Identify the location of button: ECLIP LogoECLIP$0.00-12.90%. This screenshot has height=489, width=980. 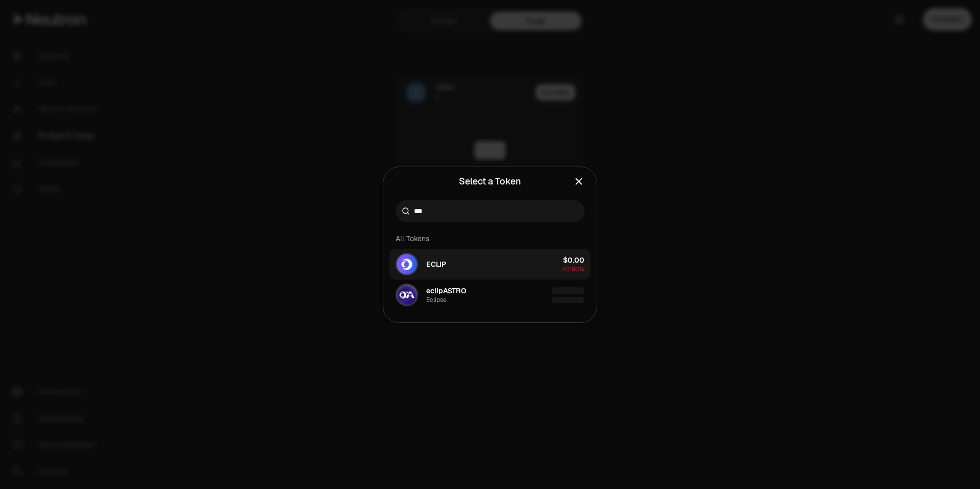
(490, 264).